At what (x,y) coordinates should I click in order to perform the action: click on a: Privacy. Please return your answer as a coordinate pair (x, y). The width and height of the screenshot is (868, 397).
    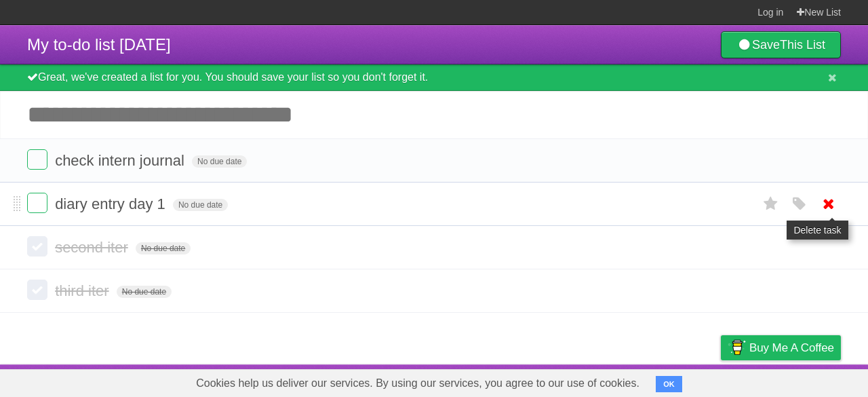
    Looking at the image, I should click on (721, 380).